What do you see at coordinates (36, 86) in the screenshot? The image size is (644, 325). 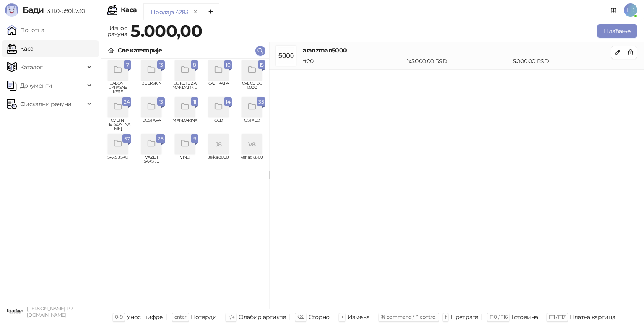 I see `span: Документи` at bounding box center [36, 86].